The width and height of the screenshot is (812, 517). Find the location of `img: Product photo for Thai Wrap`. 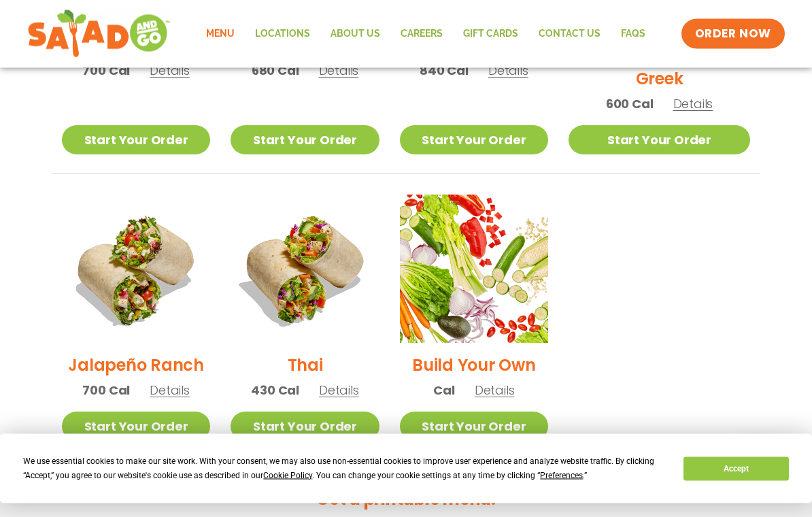

img: Product photo for Thai Wrap is located at coordinates (304, 269).